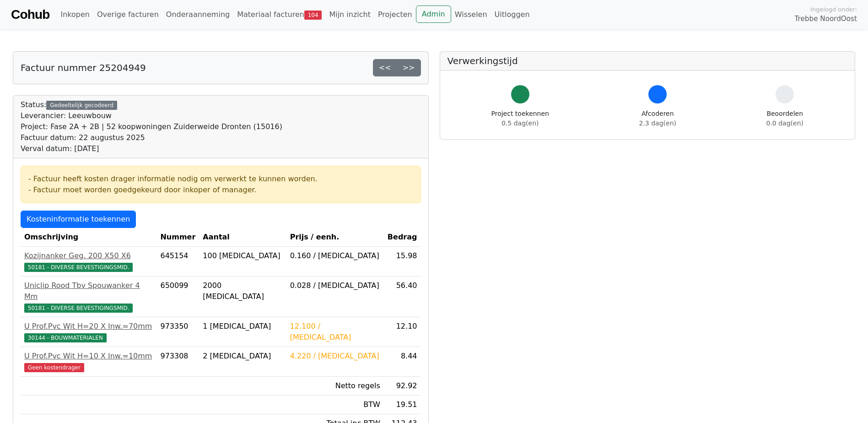 Image resolution: width=868 pixels, height=423 pixels. Describe the element at coordinates (128, 15) in the screenshot. I see `a: Overige facturen` at that location.